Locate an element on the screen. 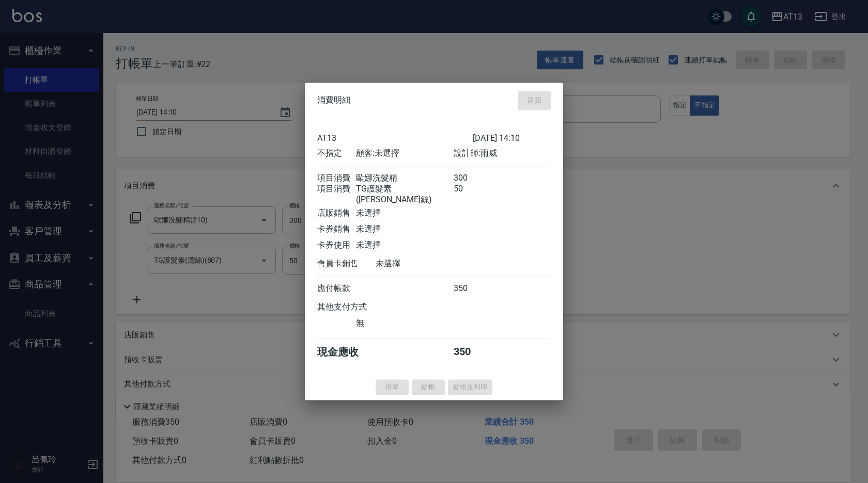 The width and height of the screenshot is (868, 483). div: 其他支付方式 is located at coordinates (356, 307).